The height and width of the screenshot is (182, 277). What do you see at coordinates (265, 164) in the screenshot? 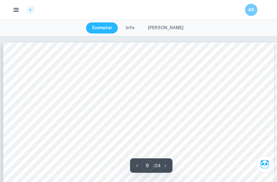
I see `button: Ask Clai` at bounding box center [265, 164].